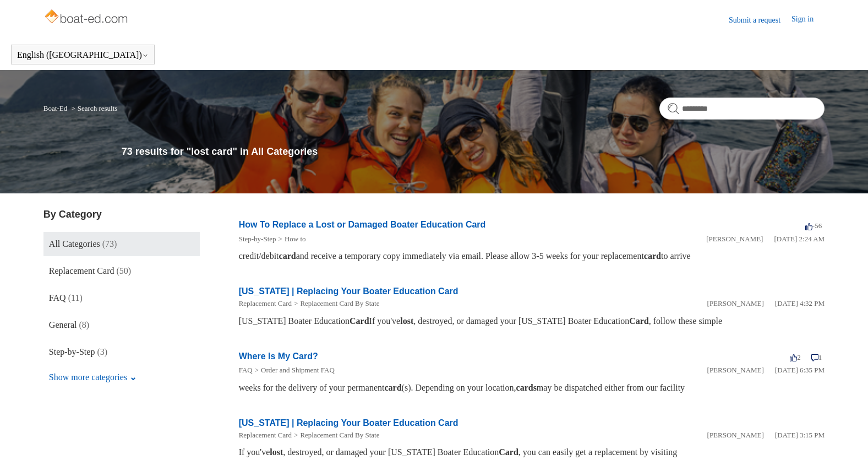  What do you see at coordinates (800, 435) in the screenshot?
I see `time: 05/22/2024, 15:15` at bounding box center [800, 435].